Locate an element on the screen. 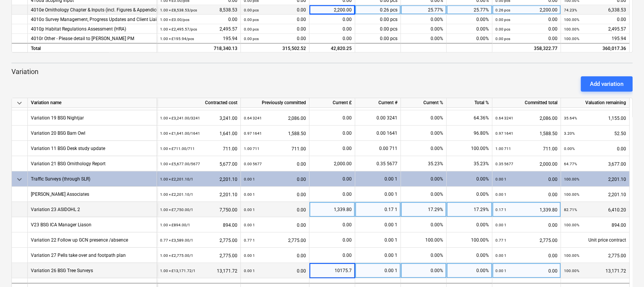 This screenshot has width=644, height=287. span: keyboard_arrow_down is located at coordinates (19, 103).